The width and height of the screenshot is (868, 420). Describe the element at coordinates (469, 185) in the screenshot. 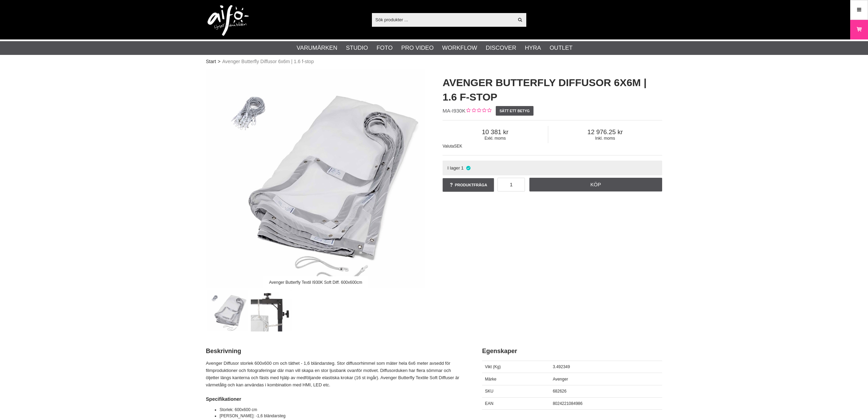

I see `a: Produktfråga` at that location.